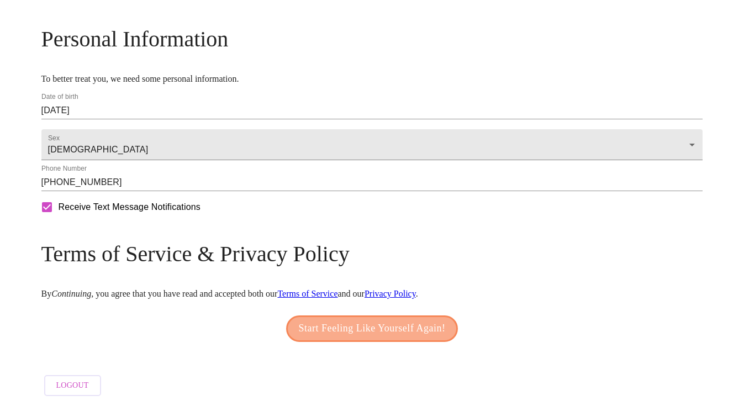 This screenshot has width=744, height=406. What do you see at coordinates (60, 97) in the screenshot?
I see `label: Date of birth` at bounding box center [60, 97].